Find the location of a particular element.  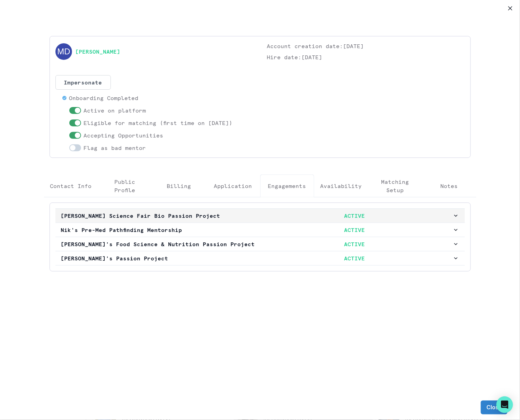

div: Open Intercom Messenger is located at coordinates (505, 405).